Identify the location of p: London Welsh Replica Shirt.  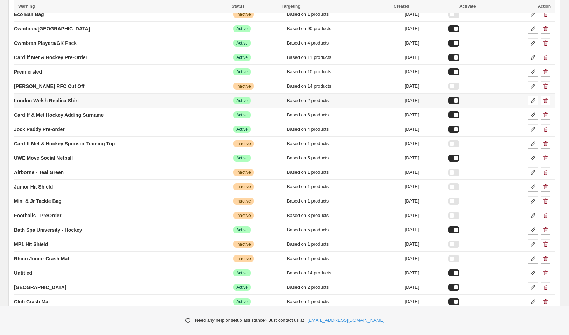
(47, 100).